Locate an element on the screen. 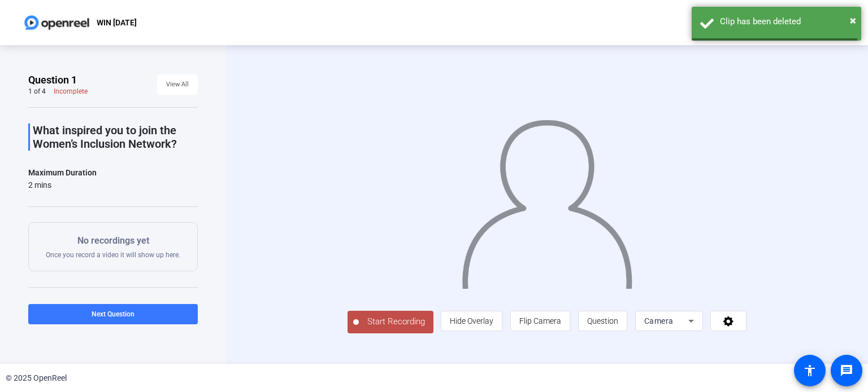  span: Question is located at coordinates (602, 321).